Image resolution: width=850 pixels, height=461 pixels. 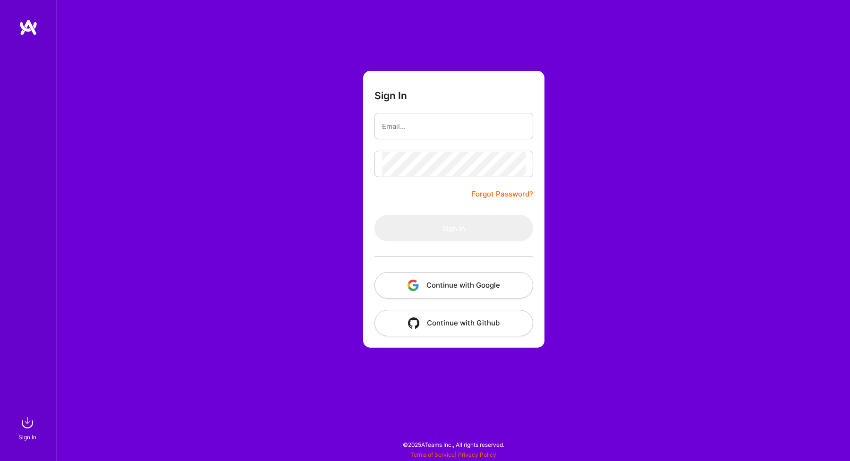 What do you see at coordinates (454, 285) in the screenshot?
I see `button: Continue with Google` at bounding box center [454, 285].